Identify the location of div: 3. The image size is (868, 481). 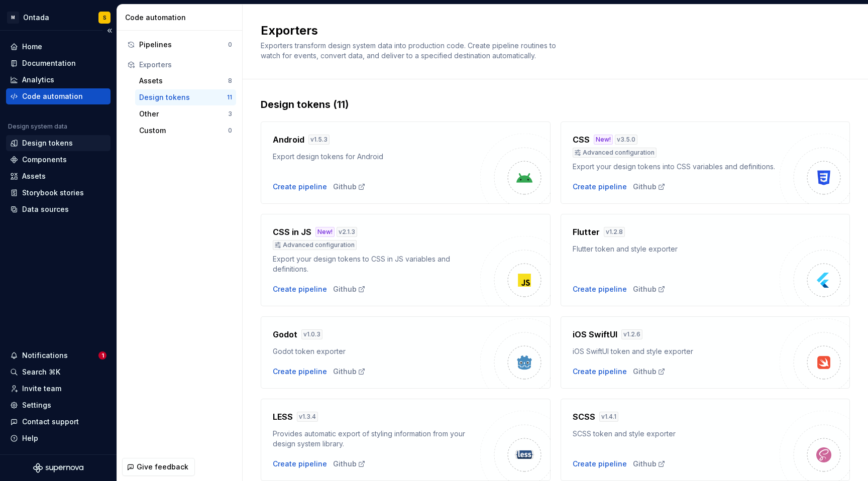
(230, 114).